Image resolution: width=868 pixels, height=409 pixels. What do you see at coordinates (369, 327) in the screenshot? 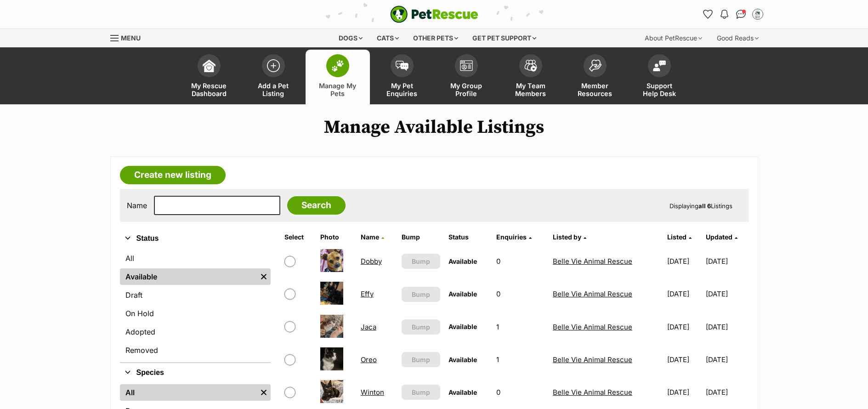
I see `a: Jaca` at bounding box center [369, 327].